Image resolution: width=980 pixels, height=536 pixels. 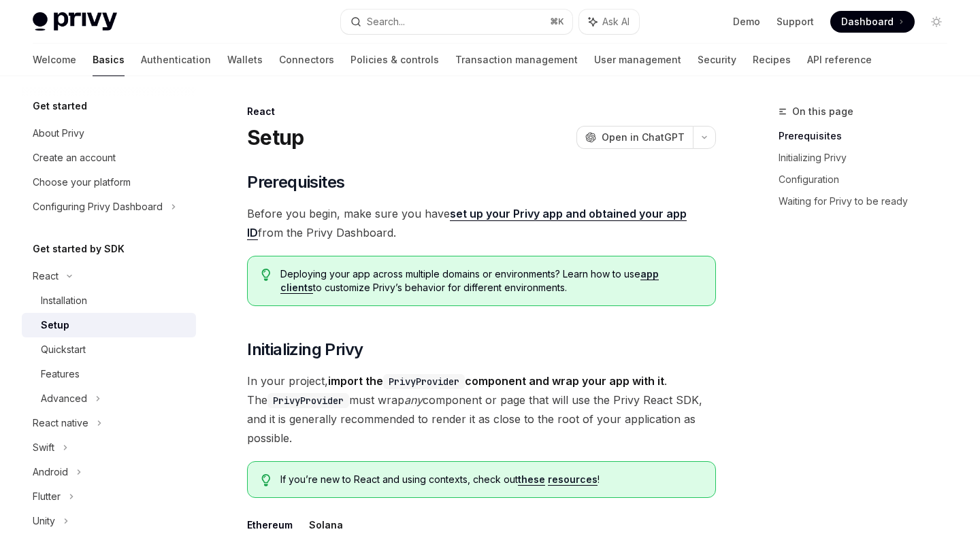 I want to click on a: Demo, so click(x=746, y=22).